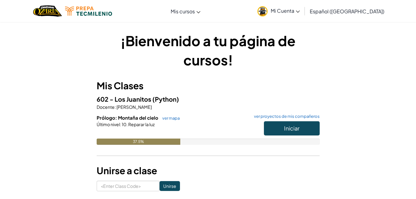  Describe the element at coordinates (128, 117) in the screenshot. I see `span: Prólogo: Montaña del cielo` at that location.